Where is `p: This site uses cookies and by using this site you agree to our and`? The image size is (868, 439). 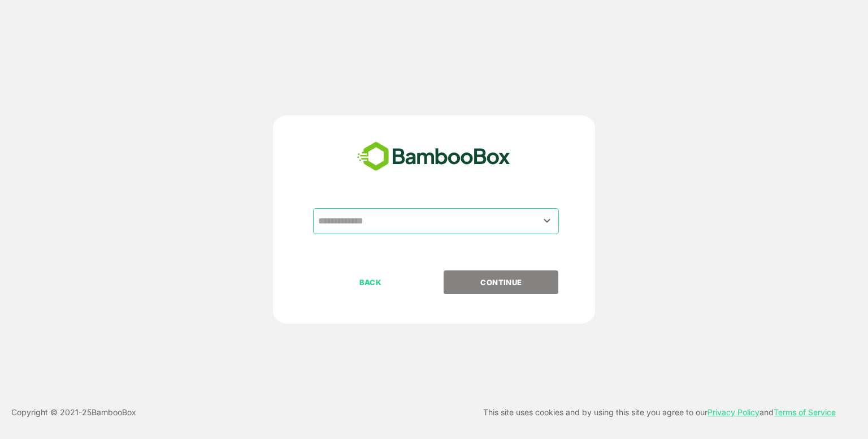
p: This site uses cookies and by using this site you agree to our and is located at coordinates (660, 412).